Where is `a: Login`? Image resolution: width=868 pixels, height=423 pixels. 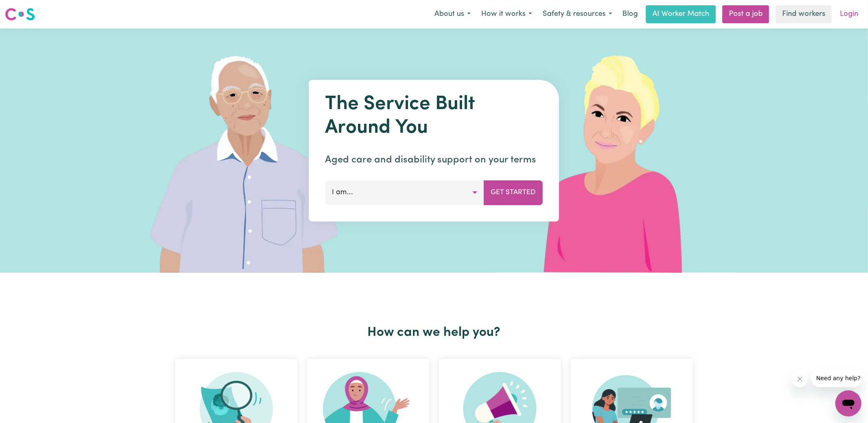
a: Login is located at coordinates (849, 14).